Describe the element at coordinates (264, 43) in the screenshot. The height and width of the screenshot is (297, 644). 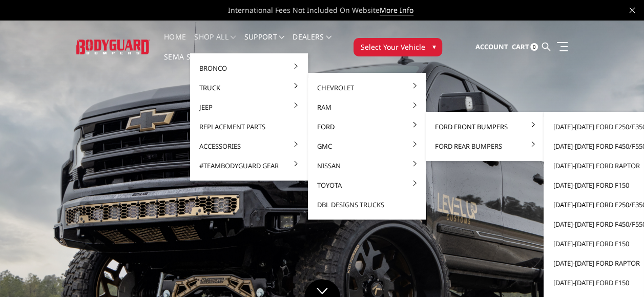
I see `a: Support` at that location.